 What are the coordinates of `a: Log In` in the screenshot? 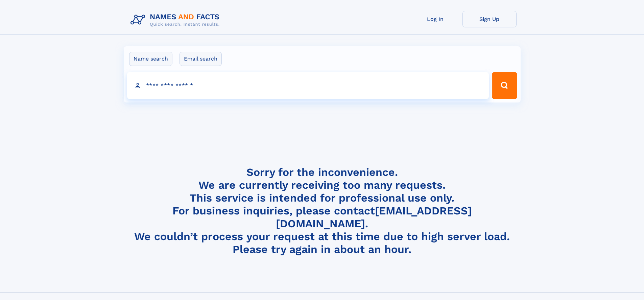 It's located at (435, 19).